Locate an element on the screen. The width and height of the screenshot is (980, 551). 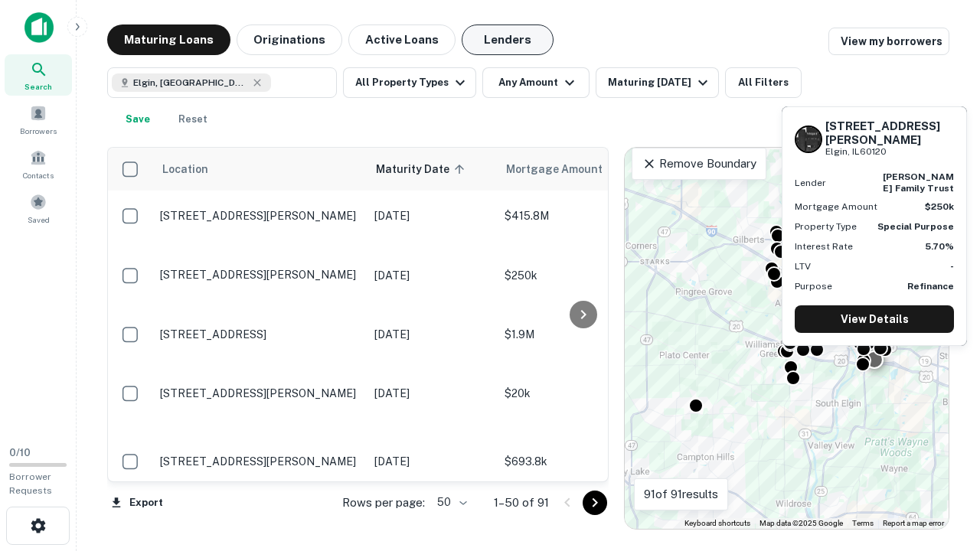
a: View Details is located at coordinates (874, 319).